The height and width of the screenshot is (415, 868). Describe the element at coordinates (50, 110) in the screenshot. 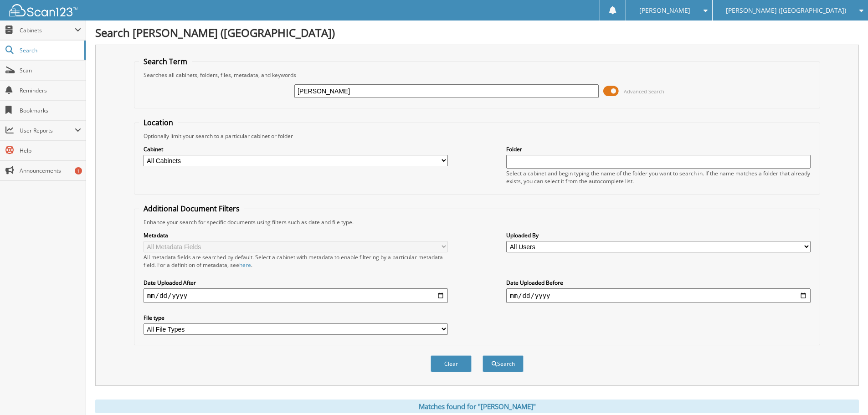

I see `span: Bookmarks` at that location.